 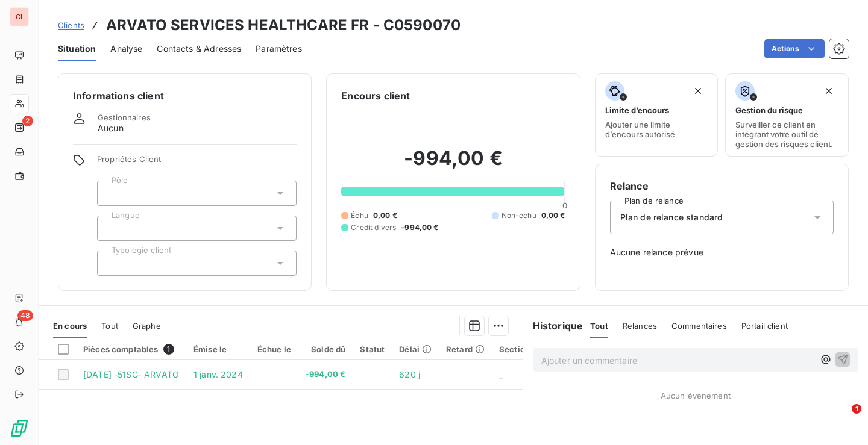 I want to click on span: Gestion du risque, so click(x=769, y=110).